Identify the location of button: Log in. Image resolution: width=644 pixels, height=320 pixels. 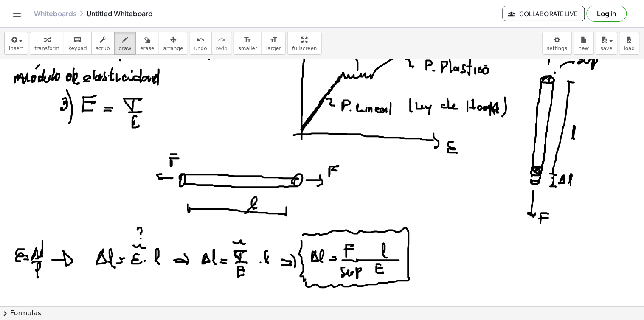
(607, 13).